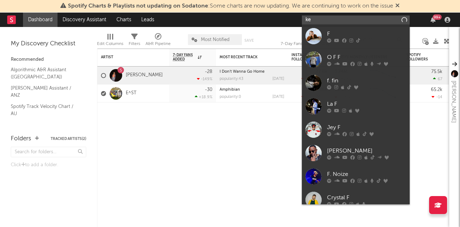  I want to click on a: F. Noize, so click(356, 176).